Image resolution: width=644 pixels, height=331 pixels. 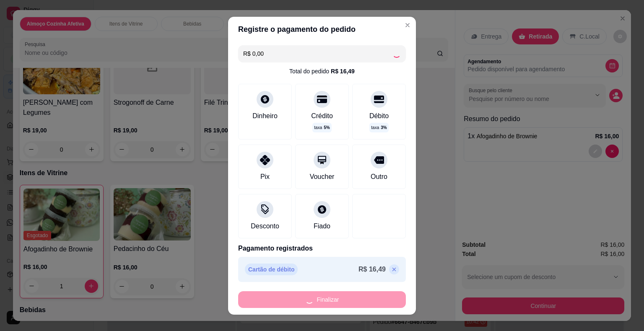 I want to click on span: 5 %, so click(x=326, y=127).